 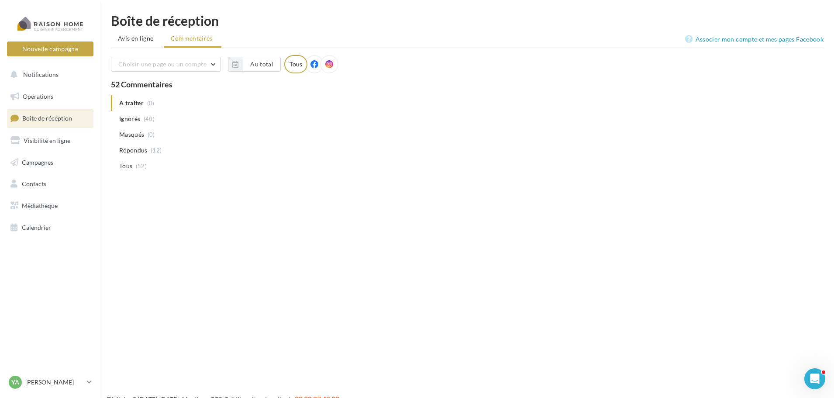 What do you see at coordinates (41, 74) in the screenshot?
I see `span: Notifications` at bounding box center [41, 74].